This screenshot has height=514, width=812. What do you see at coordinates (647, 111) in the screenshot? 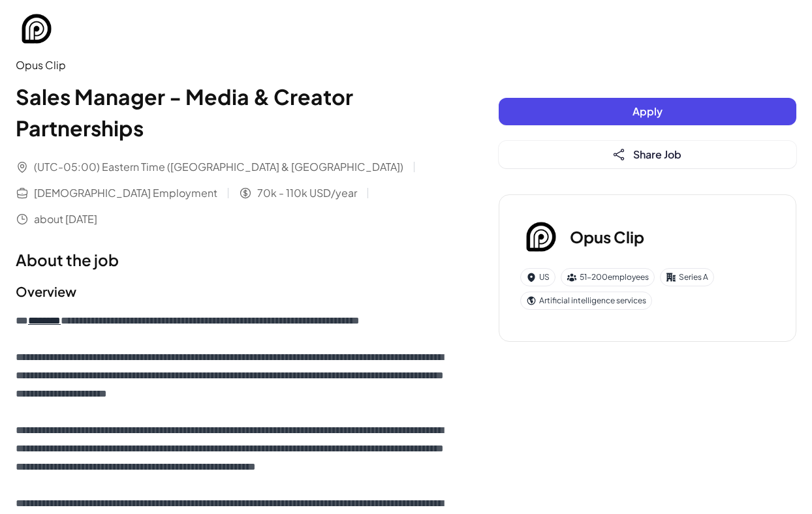
I see `button: Apply` at bounding box center [647, 111].